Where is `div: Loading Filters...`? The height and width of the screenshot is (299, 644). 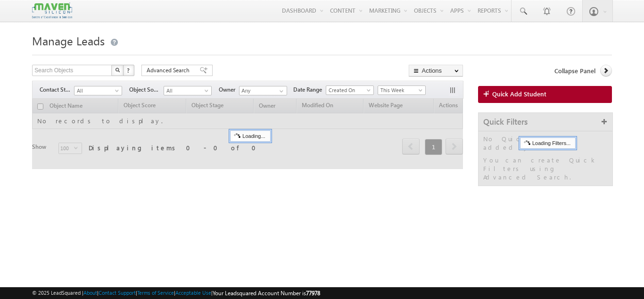 div: Loading Filters... is located at coordinates (548, 143).